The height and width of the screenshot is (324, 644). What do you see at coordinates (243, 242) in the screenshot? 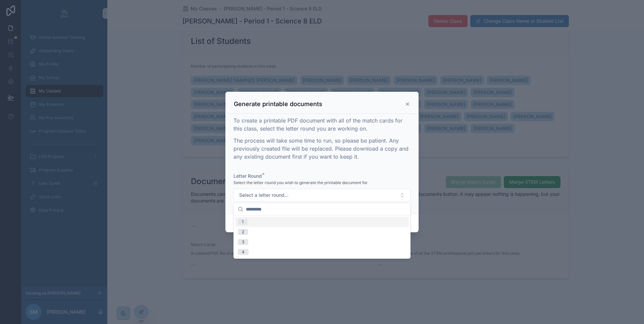
I see `div: 3` at bounding box center [243, 242].